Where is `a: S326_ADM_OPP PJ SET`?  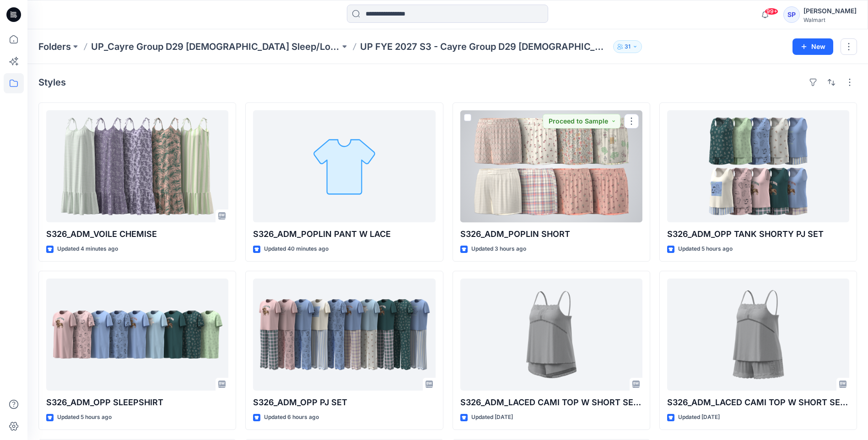 a: S326_ADM_OPP PJ SET is located at coordinates (344, 334).